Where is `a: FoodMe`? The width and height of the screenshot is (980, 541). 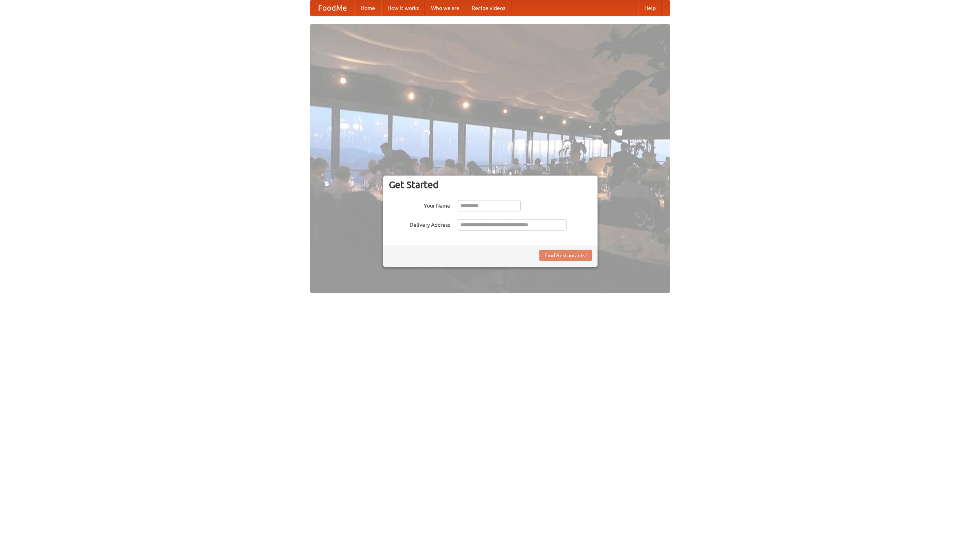
a: FoodMe is located at coordinates (333, 9).